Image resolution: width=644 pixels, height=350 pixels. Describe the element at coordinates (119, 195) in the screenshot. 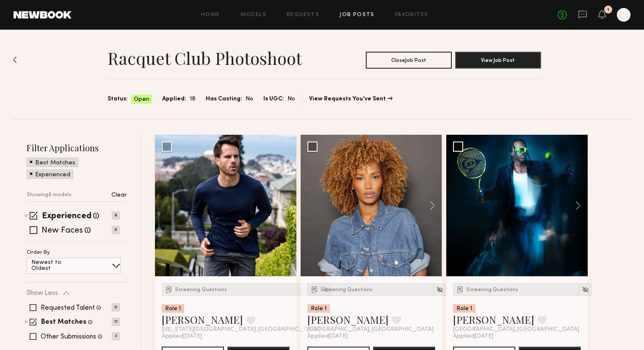

I see `p: Clear` at that location.